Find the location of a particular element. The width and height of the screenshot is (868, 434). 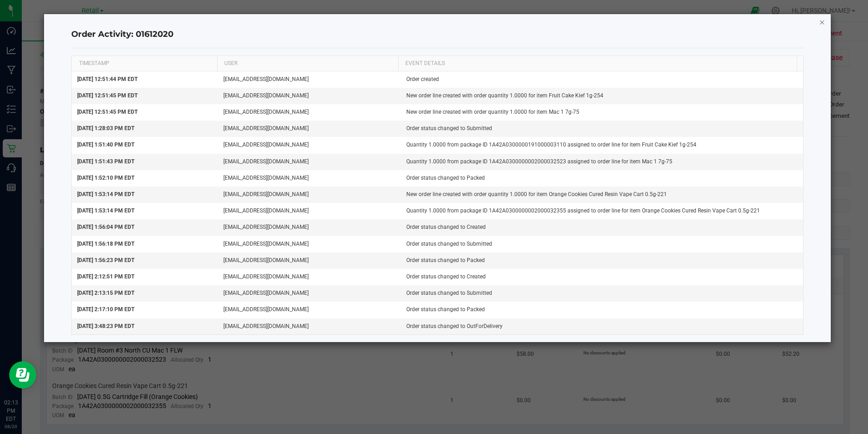

td: Quantity 1.0000 from package ID 1A42A0300000002000032523 assigned to order line for item Mac 1 7g-75 is located at coordinates (603, 162).